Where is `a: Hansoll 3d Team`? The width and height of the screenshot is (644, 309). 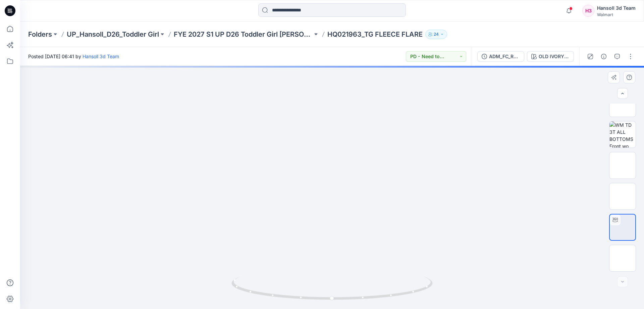 a: Hansoll 3d Team is located at coordinates (101, 56).